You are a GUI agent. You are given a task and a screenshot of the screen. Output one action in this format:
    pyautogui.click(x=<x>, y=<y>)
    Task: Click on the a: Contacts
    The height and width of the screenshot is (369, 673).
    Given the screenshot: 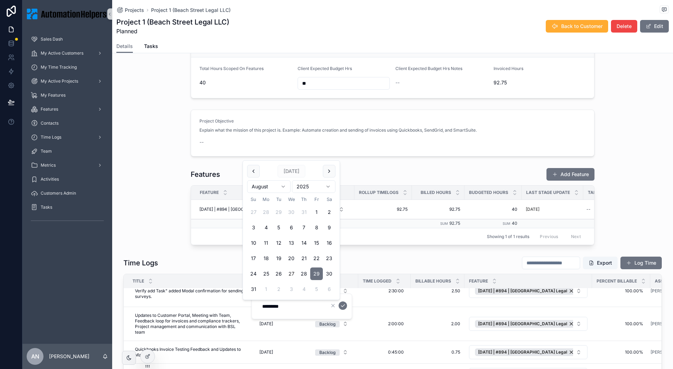 What is the action you would take?
    pyautogui.click(x=67, y=123)
    